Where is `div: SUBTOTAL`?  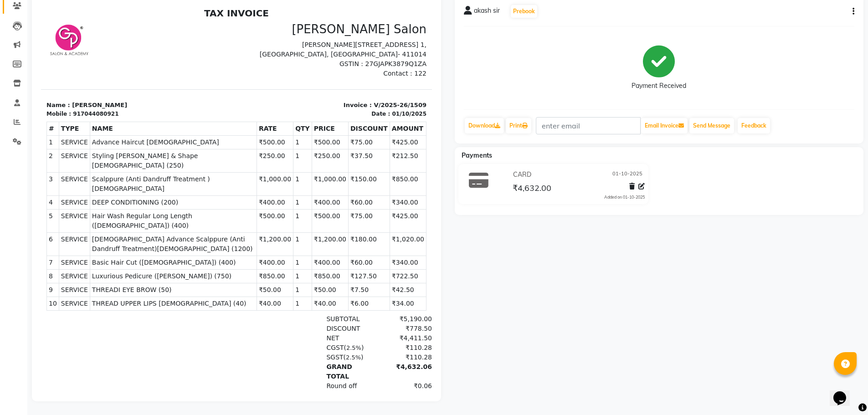 div: SUBTOTAL is located at coordinates (308, 314).